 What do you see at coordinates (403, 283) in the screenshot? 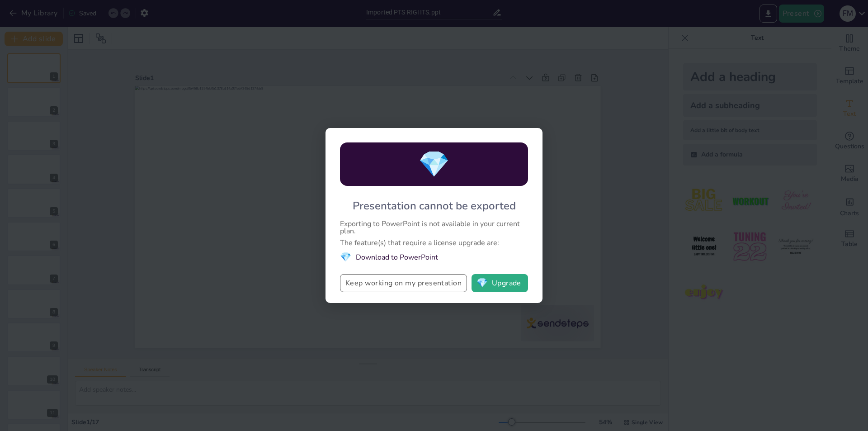
I see `button: Keep working on my presentation` at bounding box center [403, 283].